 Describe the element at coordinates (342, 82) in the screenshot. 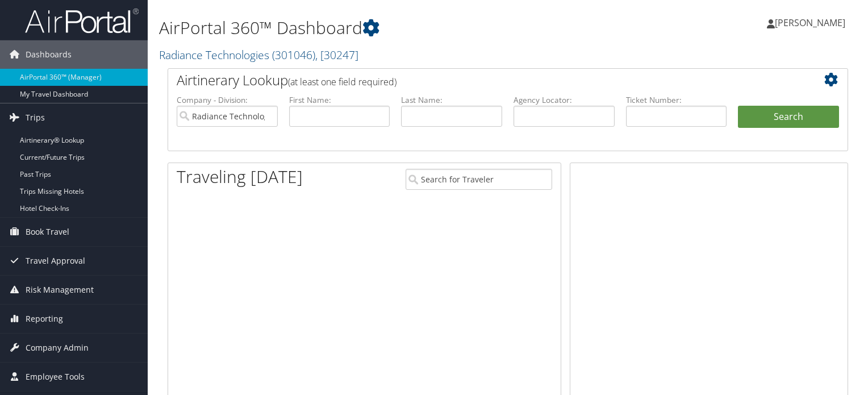

I see `span: (at least one field required)` at that location.